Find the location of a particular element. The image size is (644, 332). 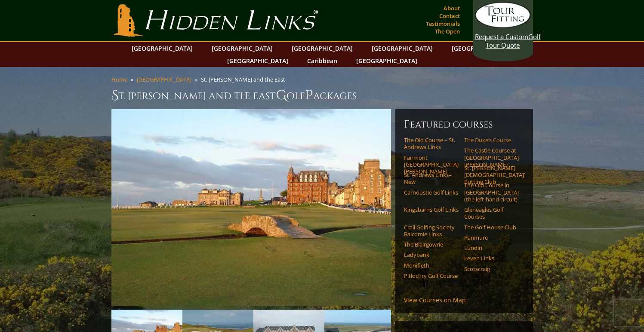

span: G is located at coordinates (281, 95).